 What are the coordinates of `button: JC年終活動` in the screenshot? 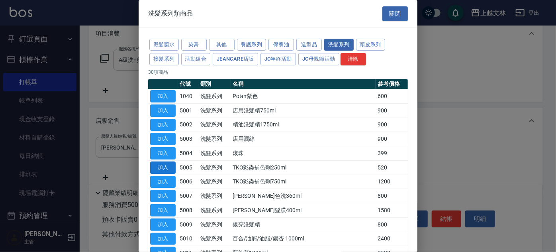 It's located at (278, 59).